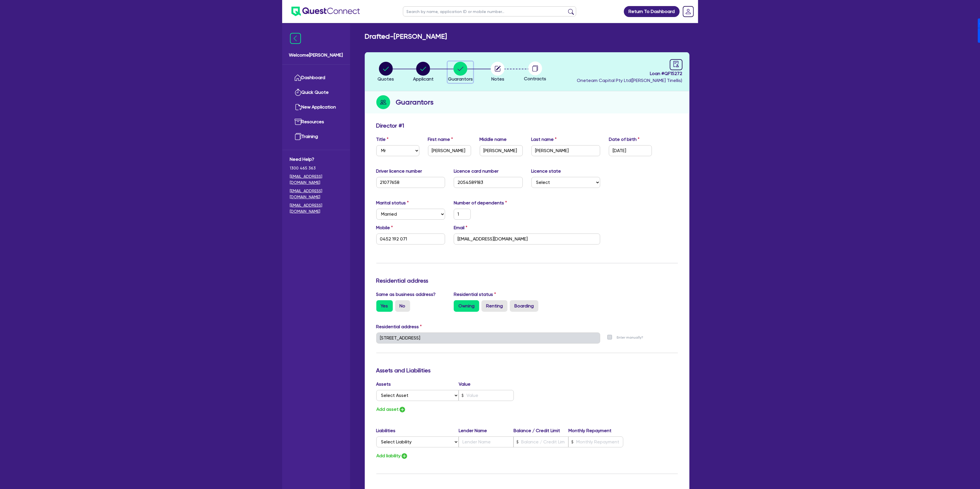 Image resolution: width=980 pixels, height=489 pixels. Describe the element at coordinates (460, 228) in the screenshot. I see `label: Email` at that location.